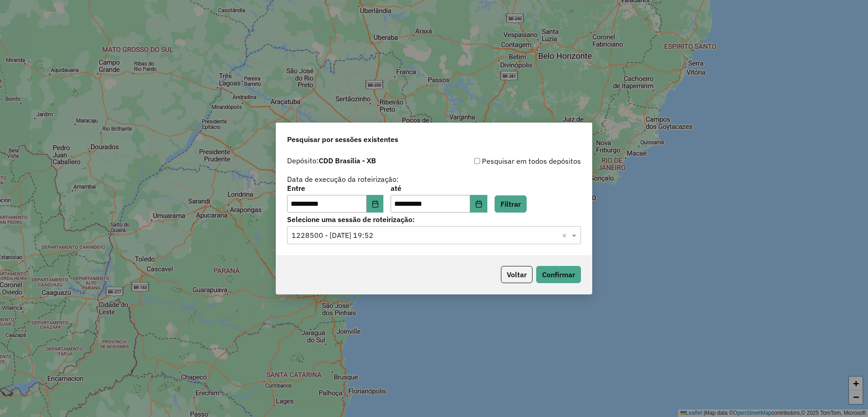 Image resolution: width=868 pixels, height=417 pixels. Describe the element at coordinates (434, 220) in the screenshot. I see `label: Selecione uma sessão de roteirização:` at that location.